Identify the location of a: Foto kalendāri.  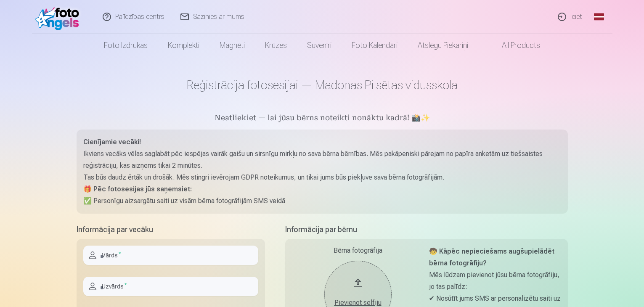
(374, 45).